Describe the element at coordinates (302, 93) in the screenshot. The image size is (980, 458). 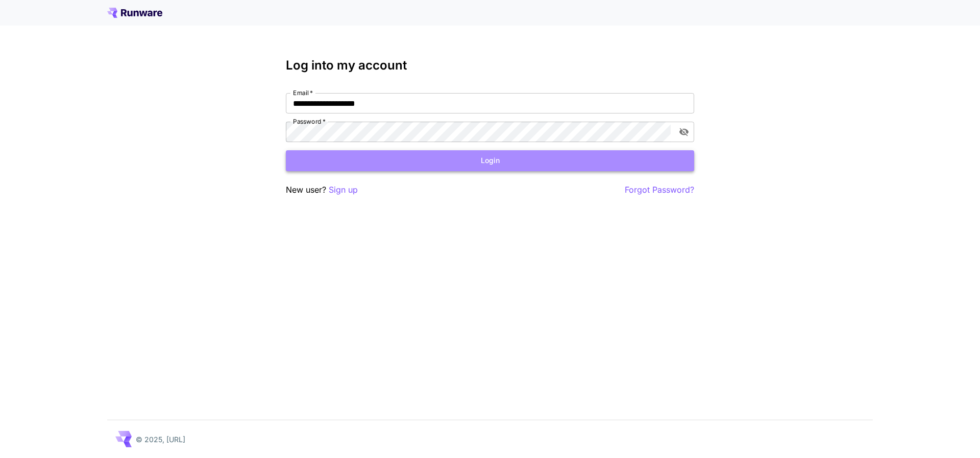
I see `label: Email` at that location.